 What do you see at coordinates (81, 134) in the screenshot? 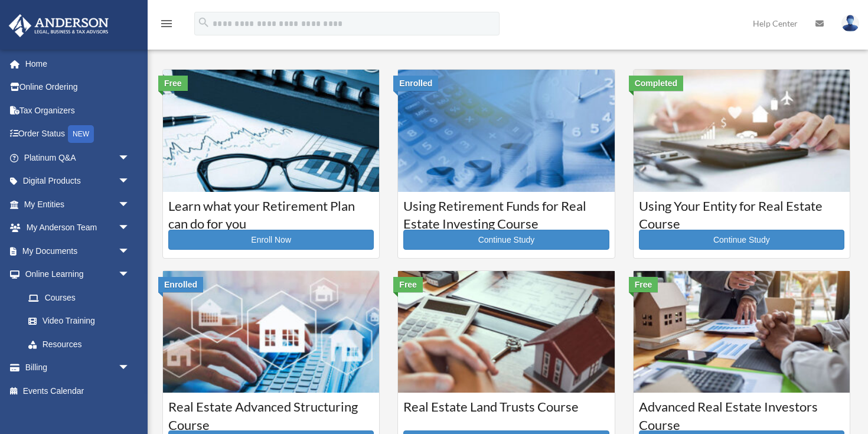
I see `div: NEW` at bounding box center [81, 134].